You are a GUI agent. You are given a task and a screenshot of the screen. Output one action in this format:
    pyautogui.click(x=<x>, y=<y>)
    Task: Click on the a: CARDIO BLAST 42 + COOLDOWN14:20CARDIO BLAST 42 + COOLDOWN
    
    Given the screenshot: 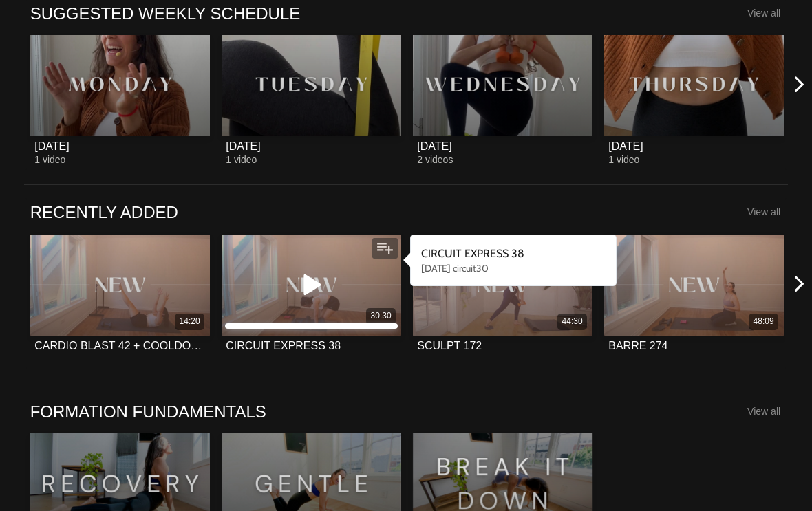 What is the action you would take?
    pyautogui.click(x=119, y=299)
    